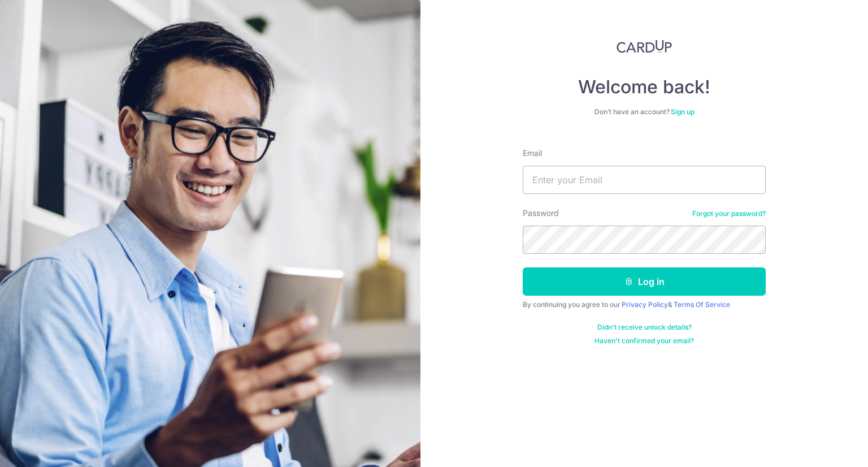  What do you see at coordinates (532, 153) in the screenshot?
I see `label: Email` at bounding box center [532, 153].